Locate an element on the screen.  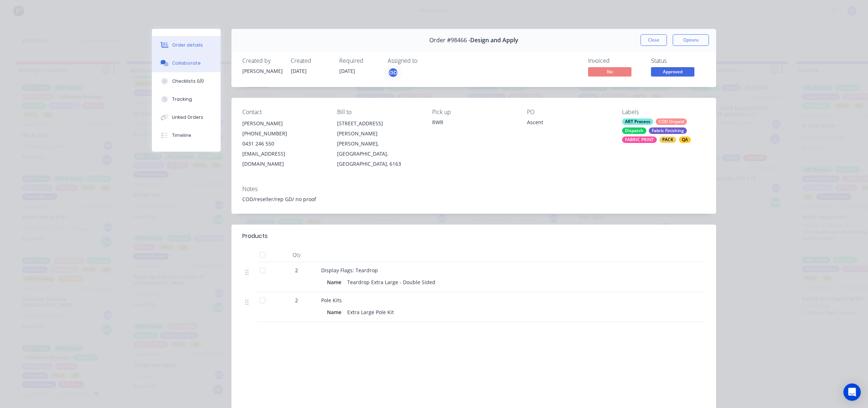
div: Assigned to is located at coordinates (424, 61).